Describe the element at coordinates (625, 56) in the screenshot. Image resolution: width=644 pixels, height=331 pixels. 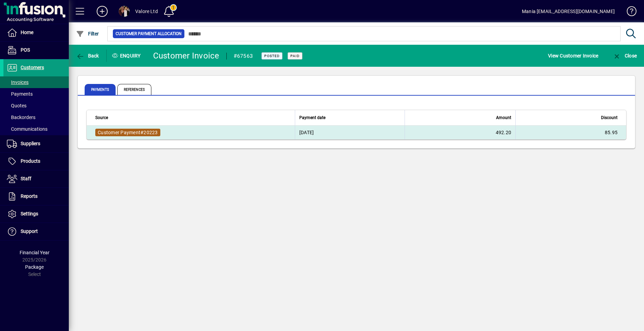
I see `button: Close` at that location.